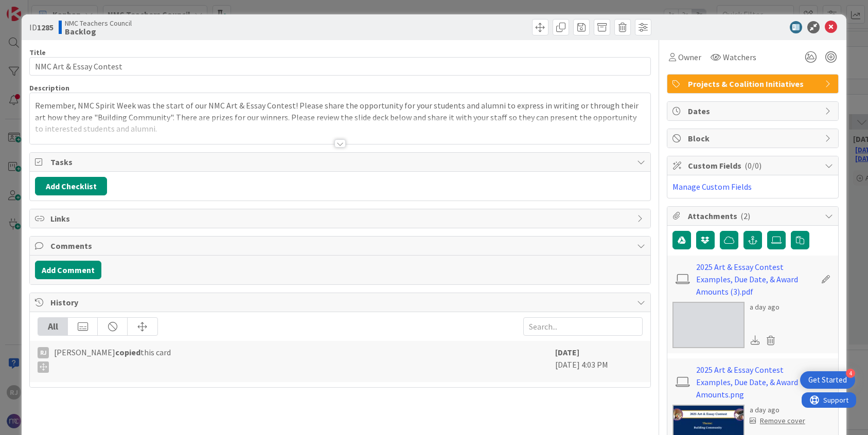 This screenshot has height=435, width=868. I want to click on span: Attachments, so click(754, 216).